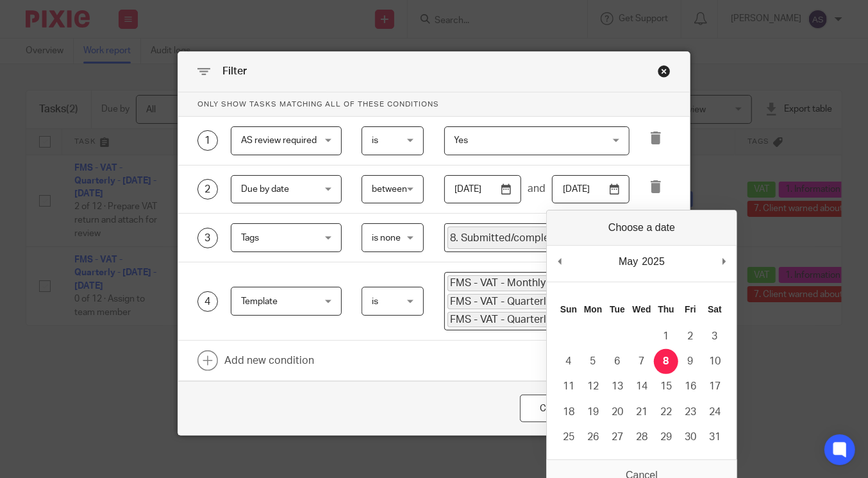 This screenshot has width=868, height=478. What do you see at coordinates (666, 412) in the screenshot?
I see `button: 22` at bounding box center [666, 412].